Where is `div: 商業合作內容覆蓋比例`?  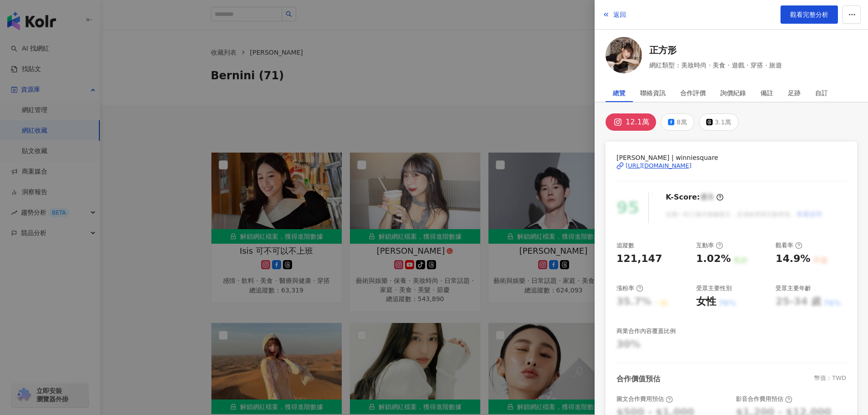
div: 商業合作內容覆蓋比例 is located at coordinates (646, 331).